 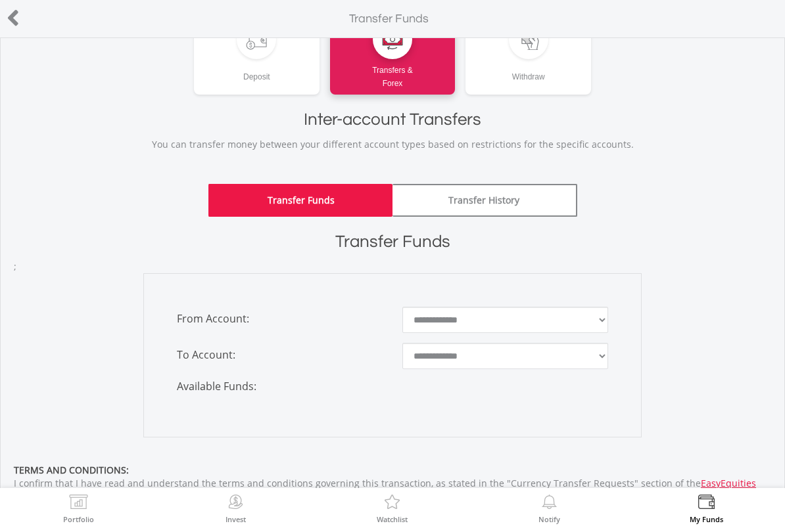 I want to click on div: Withdraw, so click(x=528, y=71).